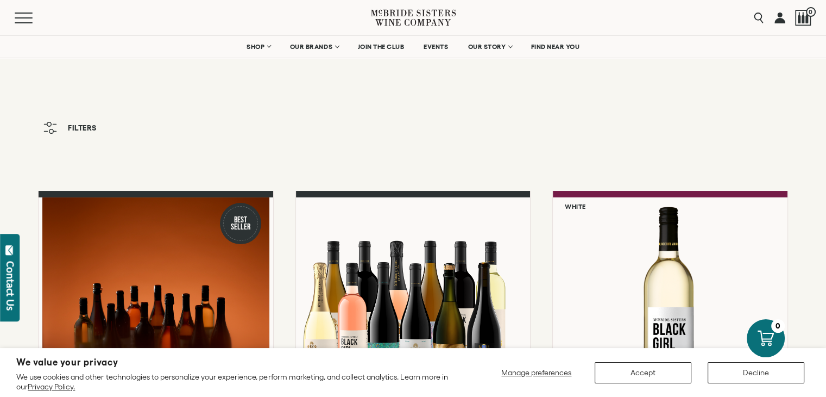 The image size is (826, 397). I want to click on button: Accept, so click(643, 372).